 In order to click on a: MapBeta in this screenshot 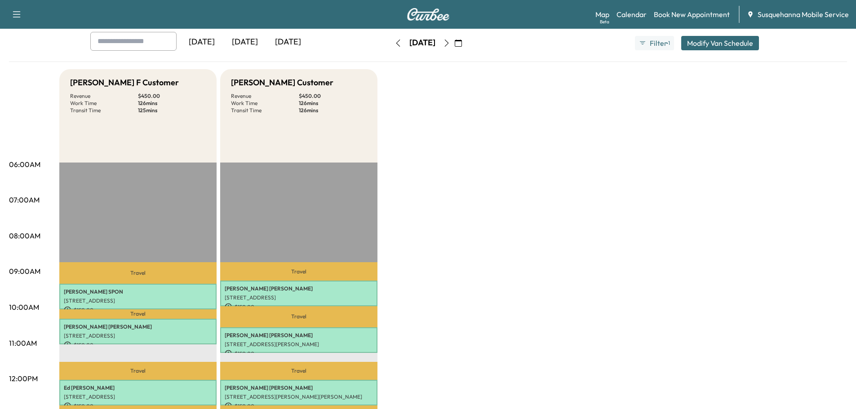, I will do `click(602, 14)`.